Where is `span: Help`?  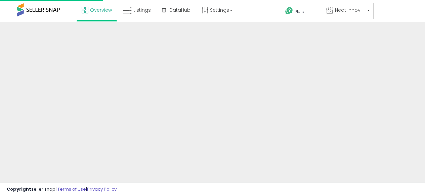 span: Help is located at coordinates (300, 11).